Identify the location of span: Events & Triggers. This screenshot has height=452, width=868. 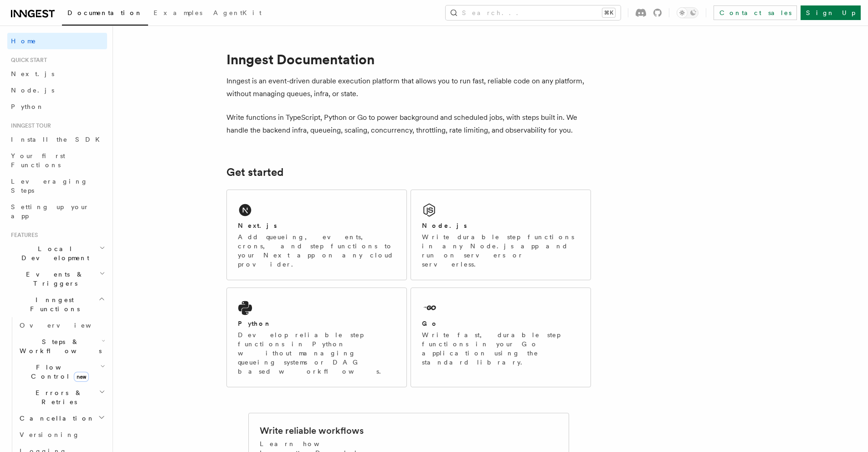
(53, 279).